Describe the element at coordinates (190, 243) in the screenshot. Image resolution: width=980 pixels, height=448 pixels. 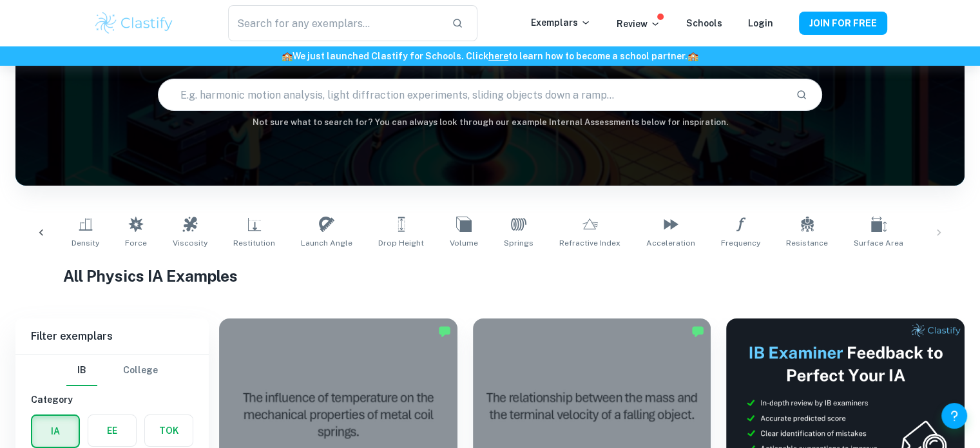
I see `span: Viscosity` at that location.